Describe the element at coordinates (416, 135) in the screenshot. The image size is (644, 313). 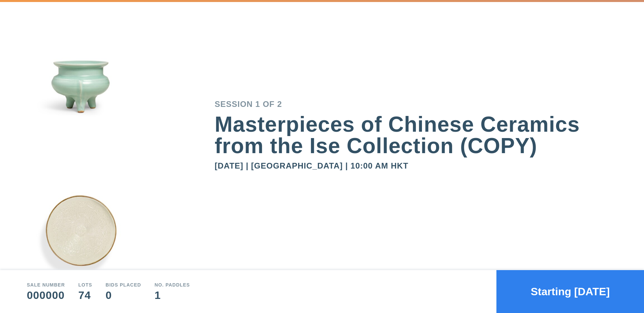
I see `div: Masterpieces of Chinese Ceramics from the Ise Collection (COPY)` at that location.